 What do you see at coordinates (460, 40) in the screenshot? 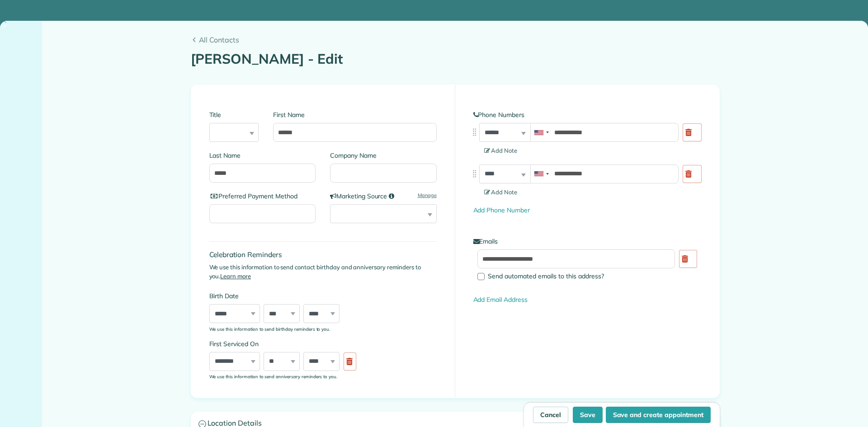
I see `span: All Contacts` at bounding box center [460, 40].